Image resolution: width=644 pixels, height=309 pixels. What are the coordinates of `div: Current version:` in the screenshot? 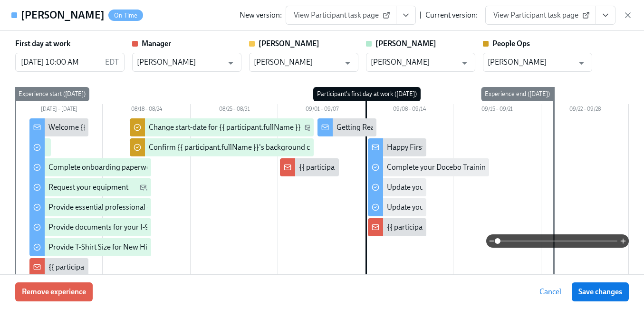 It's located at (452, 15).